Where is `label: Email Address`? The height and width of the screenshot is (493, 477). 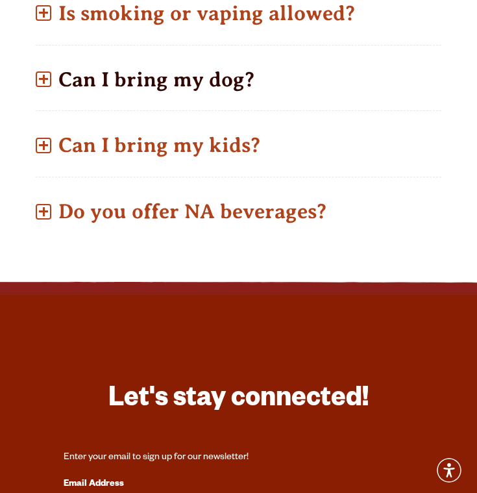 label: Email Address is located at coordinates (239, 484).